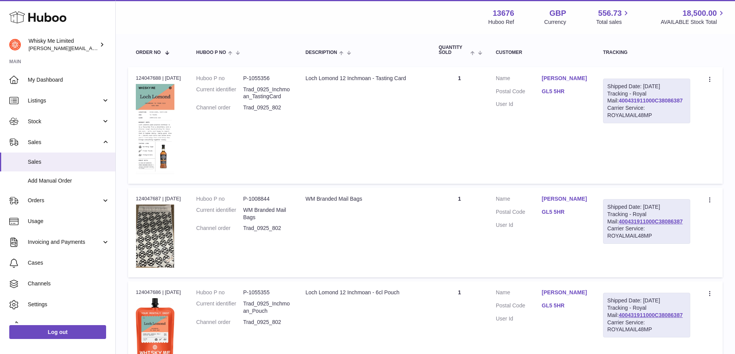 The image size is (735, 354). What do you see at coordinates (64, 121) in the screenshot?
I see `span: Stock` at bounding box center [64, 121].